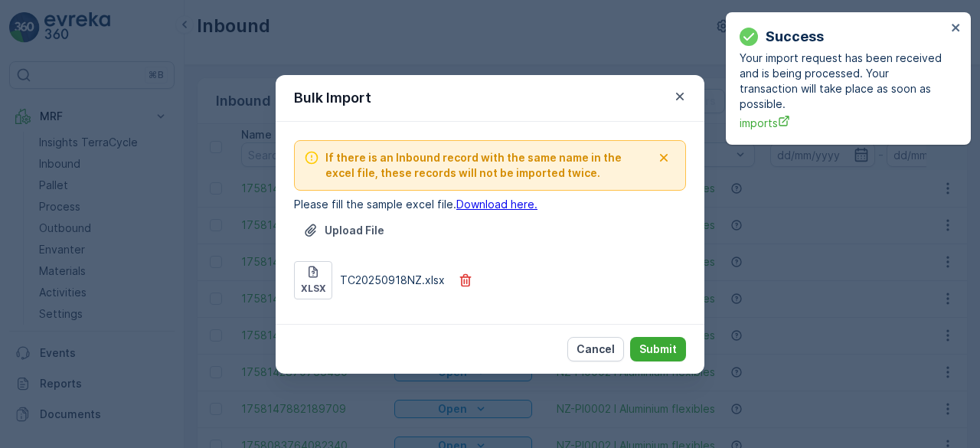  Describe the element at coordinates (956, 28) in the screenshot. I see `button: close` at that location.